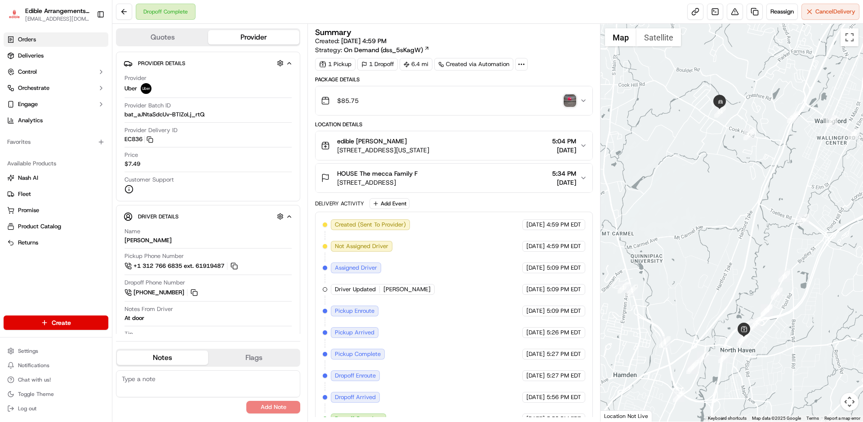  I want to click on span: Uber, so click(131, 89).